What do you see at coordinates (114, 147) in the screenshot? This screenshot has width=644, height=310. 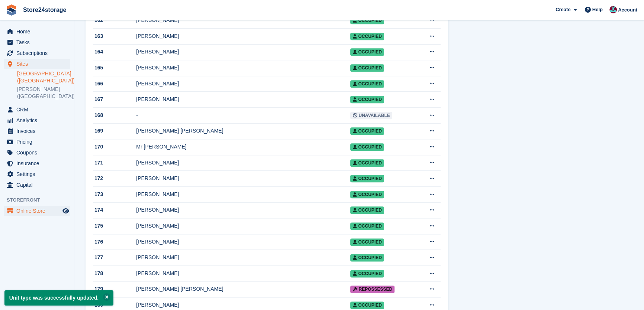 I see `div: 170` at bounding box center [114, 147].